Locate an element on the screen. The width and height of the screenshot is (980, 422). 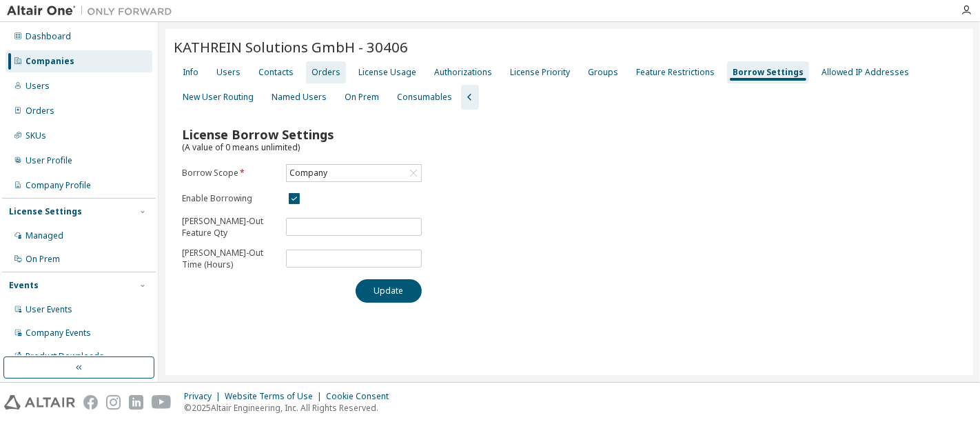
span: (A value of 0 means unlimited) is located at coordinates (241, 147).